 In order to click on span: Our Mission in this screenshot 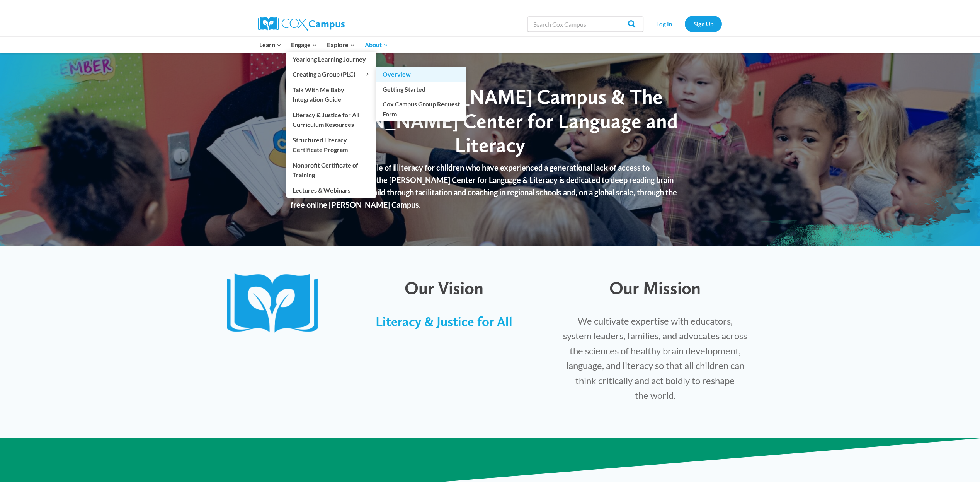, I will do `click(655, 288)`.